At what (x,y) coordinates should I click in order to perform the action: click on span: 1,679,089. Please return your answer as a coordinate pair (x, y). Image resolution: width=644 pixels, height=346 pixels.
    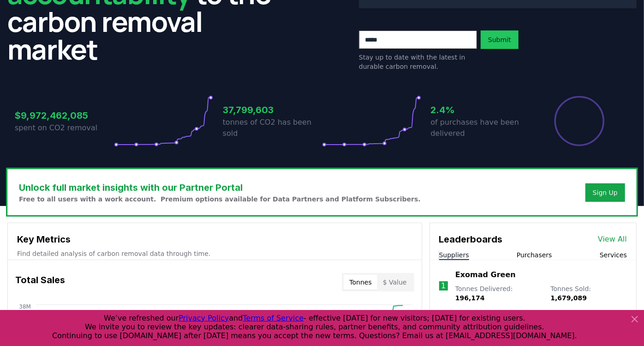
    Looking at the image, I should click on (569, 298).